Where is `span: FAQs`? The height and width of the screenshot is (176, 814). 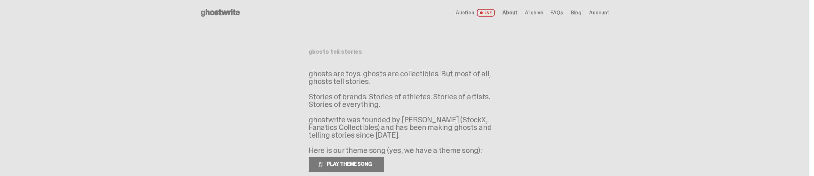
span: FAQs is located at coordinates (556, 13).